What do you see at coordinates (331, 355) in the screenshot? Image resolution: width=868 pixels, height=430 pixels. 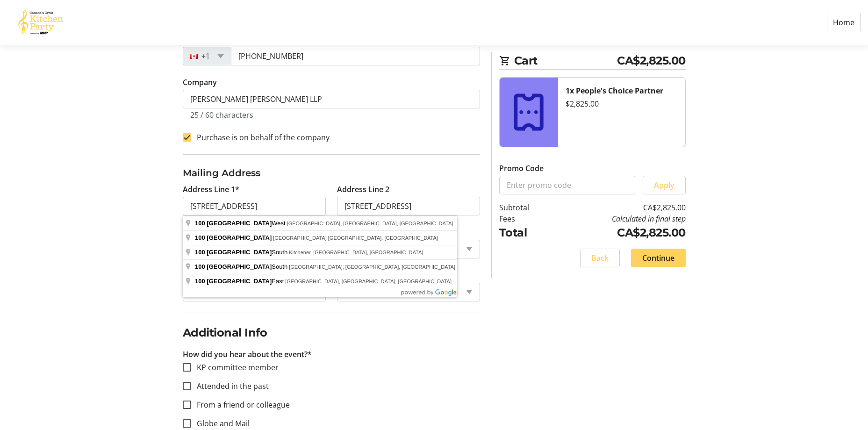 I see `p: How did you hear about the event?*` at bounding box center [331, 355].